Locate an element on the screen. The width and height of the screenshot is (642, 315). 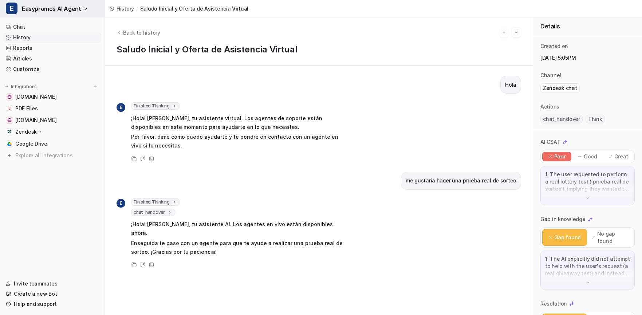
p: Channel is located at coordinates (550, 75).